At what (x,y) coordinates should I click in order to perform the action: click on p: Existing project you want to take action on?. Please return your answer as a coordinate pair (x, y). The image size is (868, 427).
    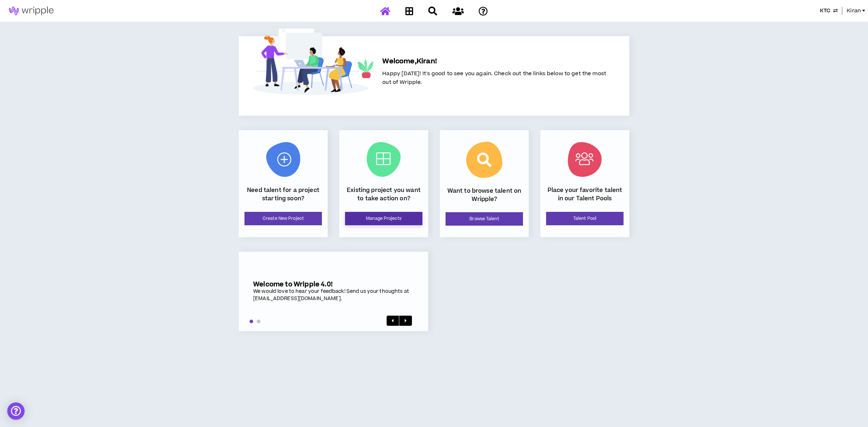
    Looking at the image, I should click on (384, 194).